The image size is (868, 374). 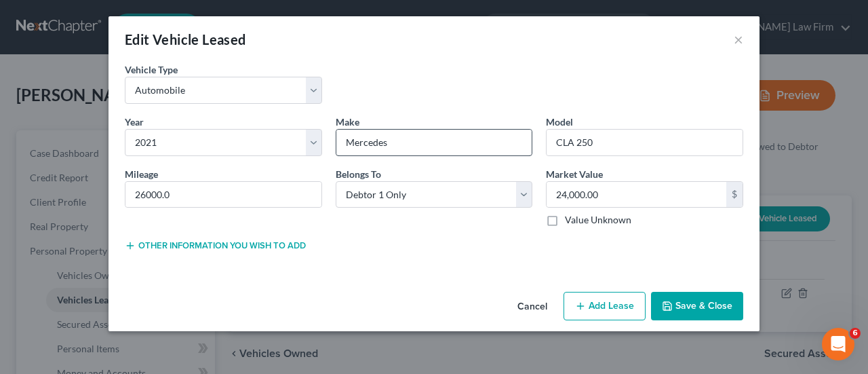 I want to click on button: Add Lease, so click(x=605, y=306).